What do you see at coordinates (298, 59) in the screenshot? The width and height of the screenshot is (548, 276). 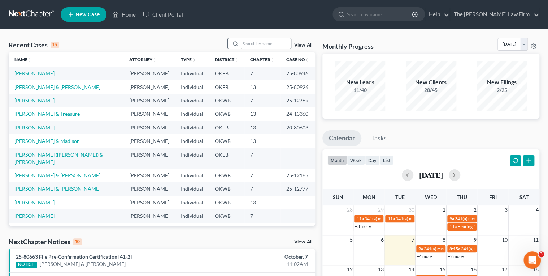 I see `a: Case Nounfold_more` at bounding box center [298, 59].